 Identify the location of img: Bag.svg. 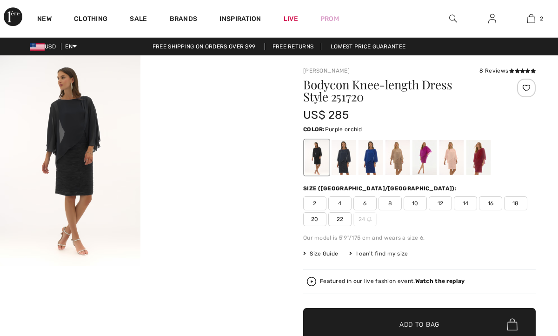
(513, 324).